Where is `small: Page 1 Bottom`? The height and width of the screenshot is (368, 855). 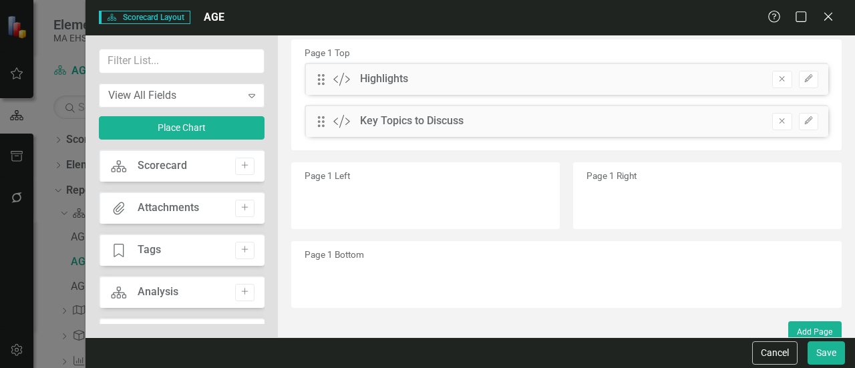 small: Page 1 Bottom is located at coordinates (334, 254).